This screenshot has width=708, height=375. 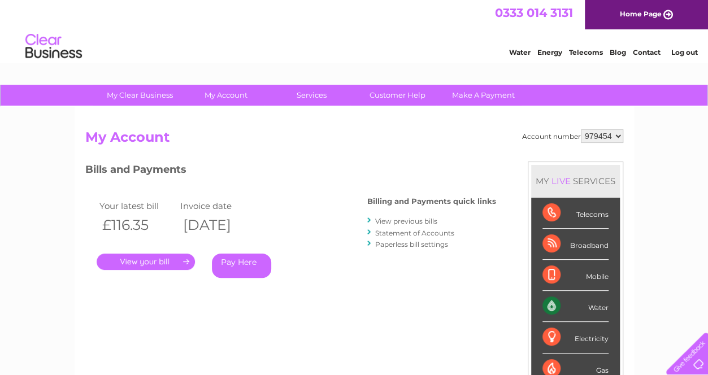 I want to click on div: Account number, so click(x=572, y=136).